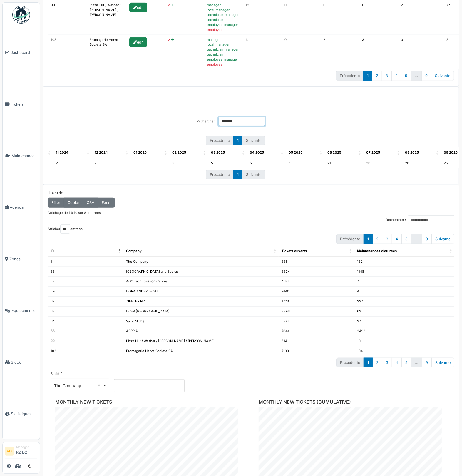  Describe the element at coordinates (316, 262) in the screenshot. I see `td: 338` at that location.